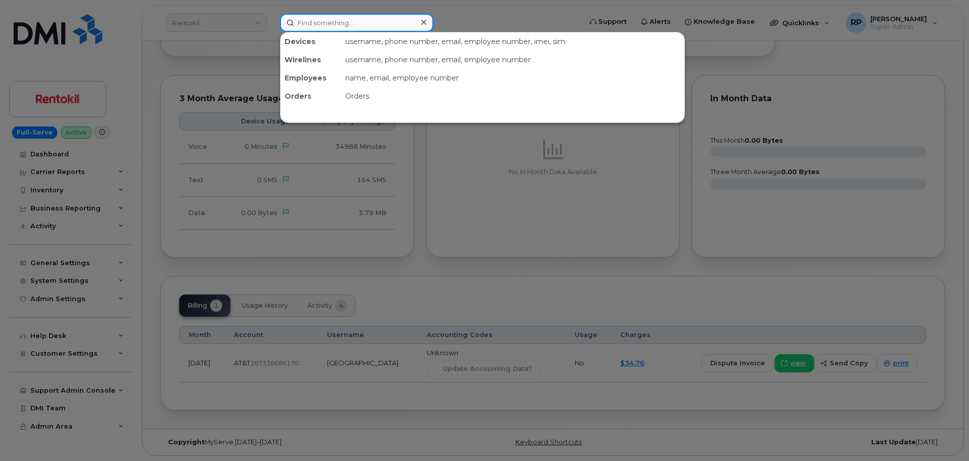 The image size is (969, 461). Describe the element at coordinates (513, 78) in the screenshot. I see `div: name, email, employee number` at that location.